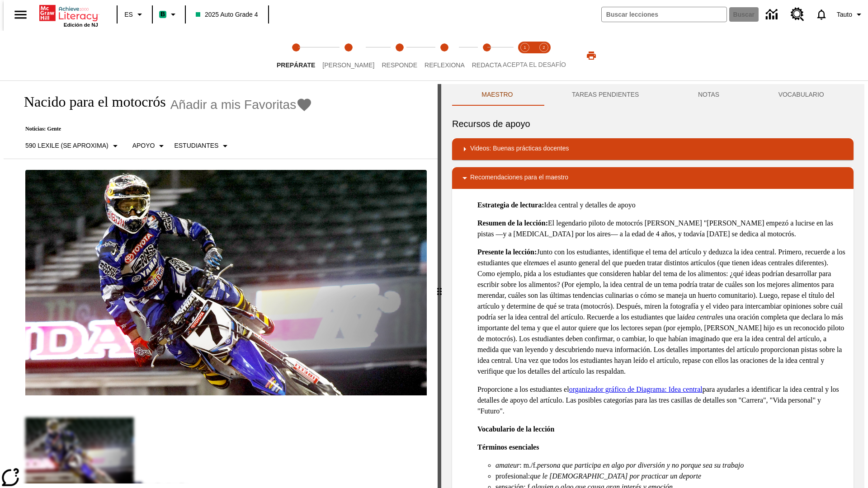 Image resolution: width=868 pixels, height=488 pixels. Describe the element at coordinates (845, 14) in the screenshot. I see `span: Tauto` at that location.